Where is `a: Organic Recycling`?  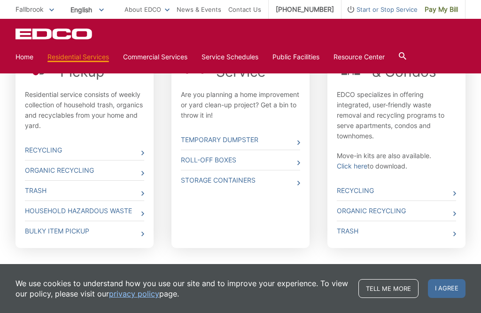
a: Organic Recycling is located at coordinates (85, 170).